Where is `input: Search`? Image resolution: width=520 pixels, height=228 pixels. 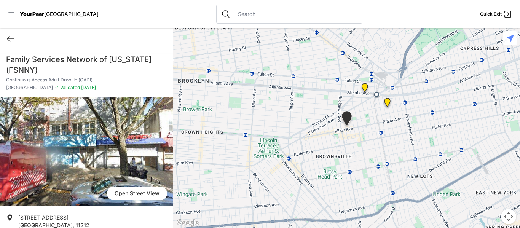 input: Search is located at coordinates (295, 14).